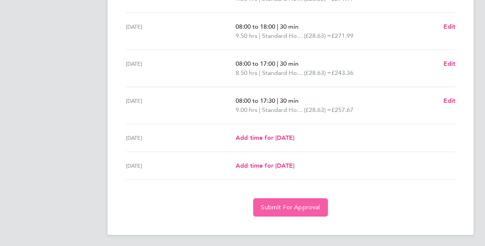  Describe the element at coordinates (246, 109) in the screenshot. I see `span: 9.00 hrs` at that location.